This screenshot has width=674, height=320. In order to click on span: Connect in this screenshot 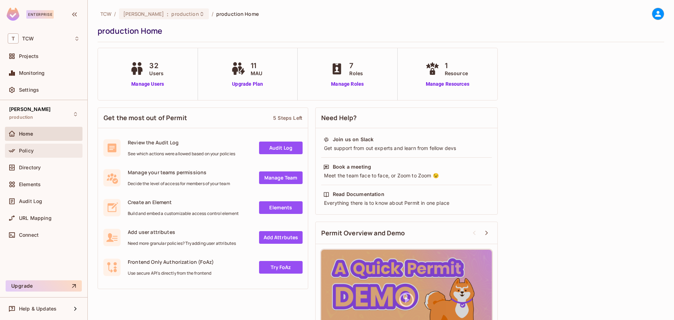, I will do `click(29, 235)`.